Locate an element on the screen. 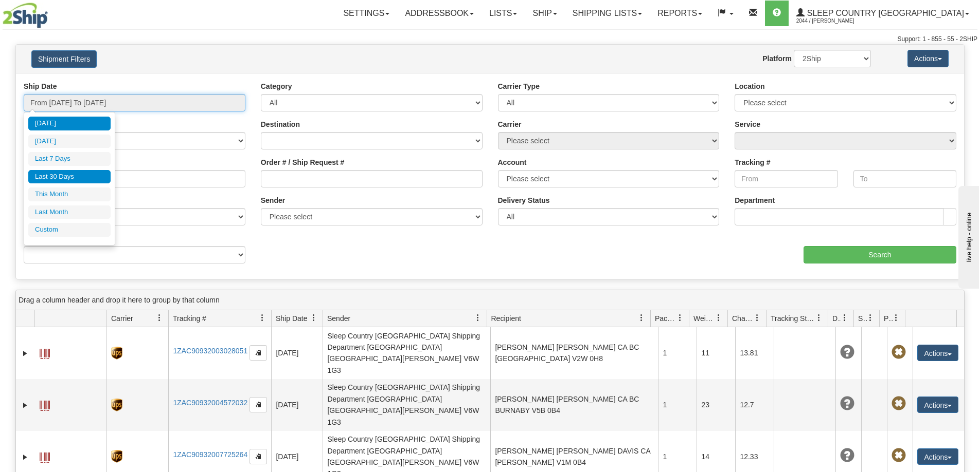 Image resolution: width=980 pixels, height=472 pixels. a: Shipping lists is located at coordinates (607, 13).